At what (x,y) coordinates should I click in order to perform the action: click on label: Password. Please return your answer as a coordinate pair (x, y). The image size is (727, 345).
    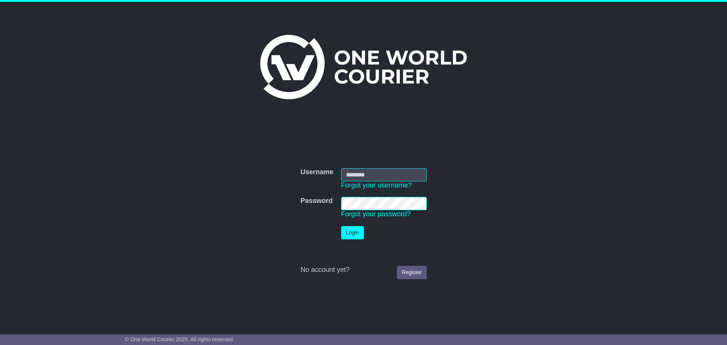
    Looking at the image, I should click on (316, 201).